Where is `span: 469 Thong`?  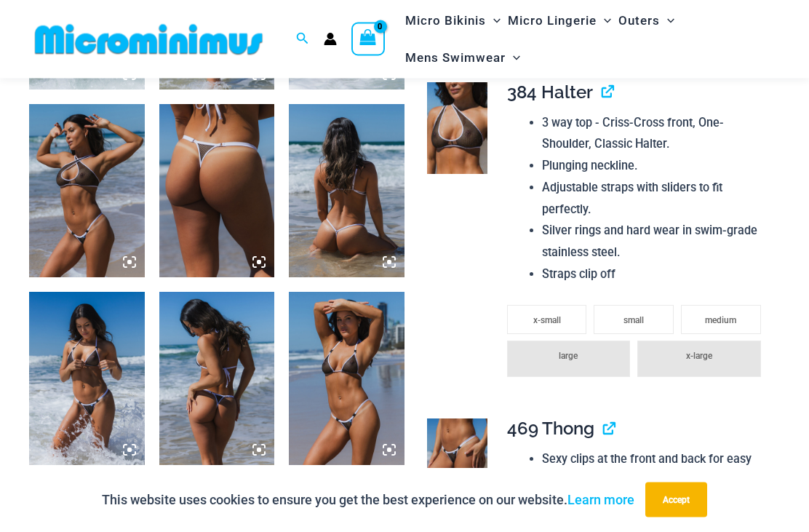
span: 469 Thong is located at coordinates (551, 428).